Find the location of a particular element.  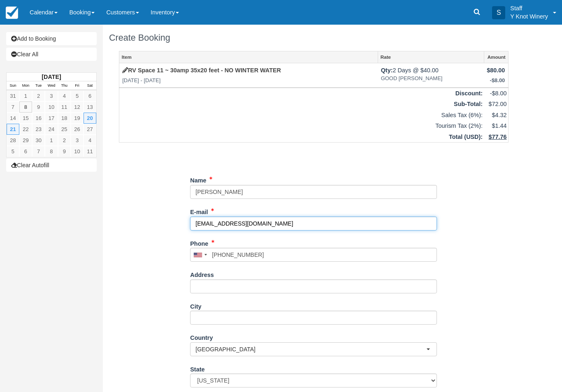

a: 13 is located at coordinates (90, 107).